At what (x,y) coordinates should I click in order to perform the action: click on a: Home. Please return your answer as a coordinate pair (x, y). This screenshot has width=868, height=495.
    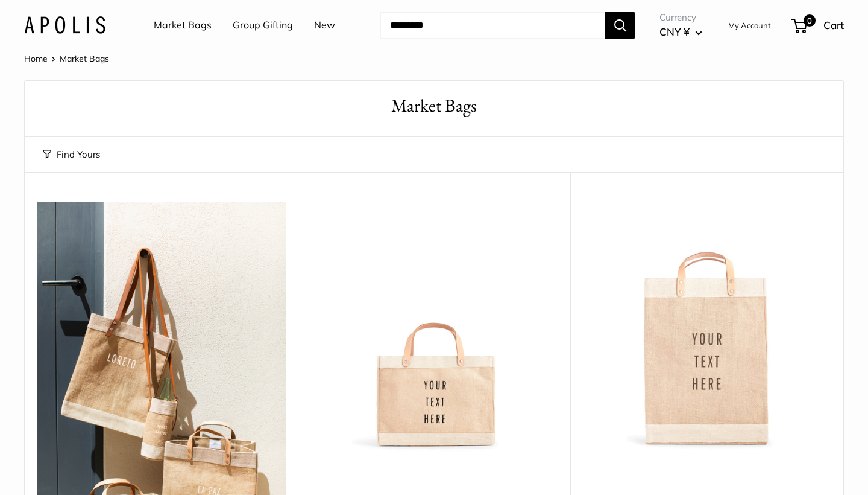
    Looking at the image, I should click on (36, 59).